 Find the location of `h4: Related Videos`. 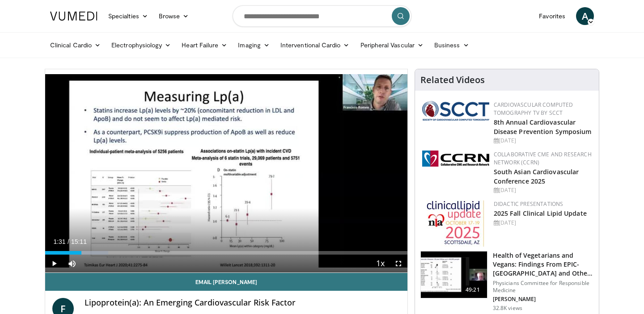

h4: Related Videos is located at coordinates (453, 80).